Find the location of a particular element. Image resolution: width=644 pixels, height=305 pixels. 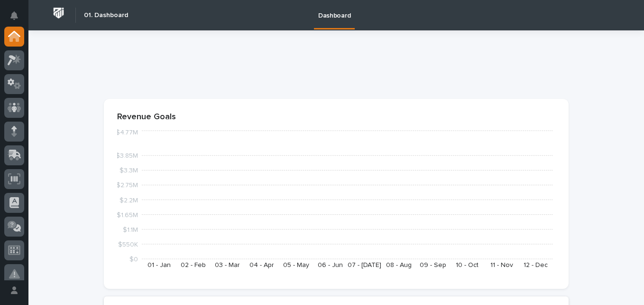

img: Workspace Logo is located at coordinates (58, 13).